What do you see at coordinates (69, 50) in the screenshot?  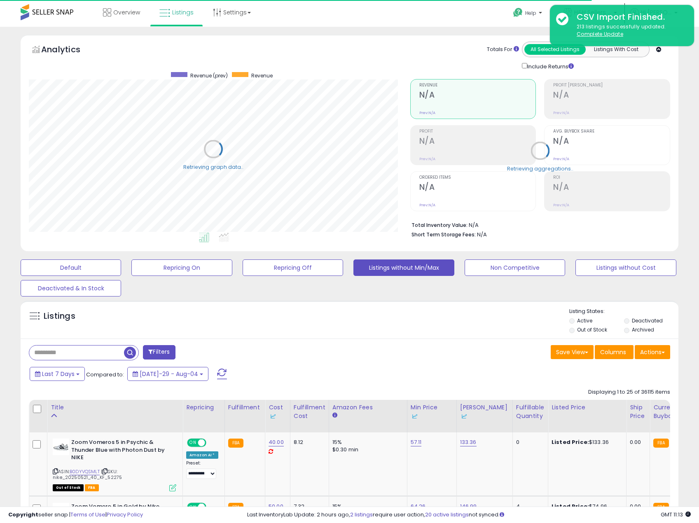 I see `h5: Analytics` at bounding box center [69, 50].